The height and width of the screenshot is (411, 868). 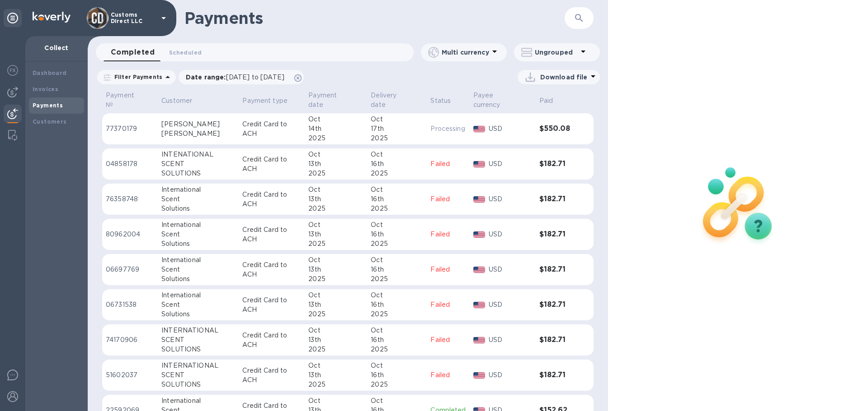 What do you see at coordinates (552, 101) in the screenshot?
I see `span: Paid` at bounding box center [552, 101].